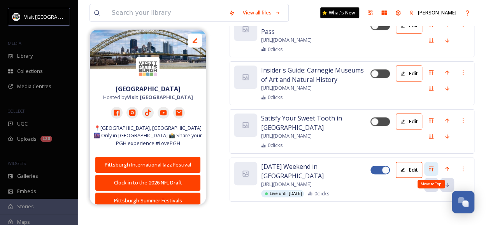 Image resolution: width=486 pixels, height=225 pixels. What do you see at coordinates (340, 13) in the screenshot?
I see `a: What's New` at bounding box center [340, 13].